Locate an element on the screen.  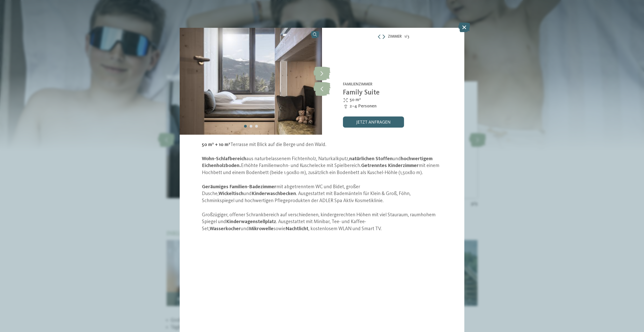
div: Carousel Page 1 (Current Slide) is located at coordinates (245, 126).